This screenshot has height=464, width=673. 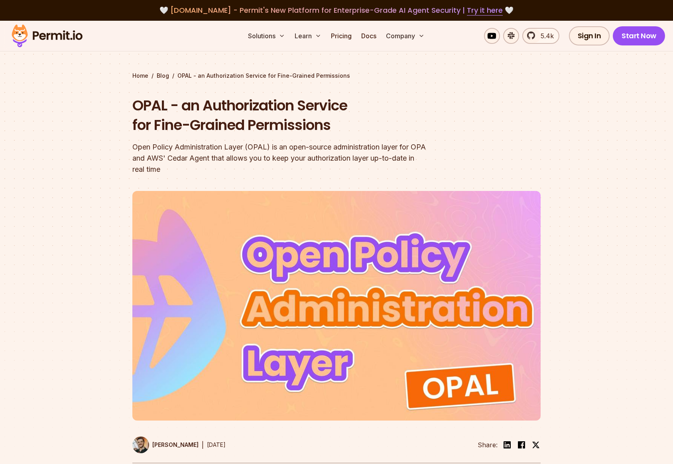 I want to click on img: linkedin, so click(x=507, y=445).